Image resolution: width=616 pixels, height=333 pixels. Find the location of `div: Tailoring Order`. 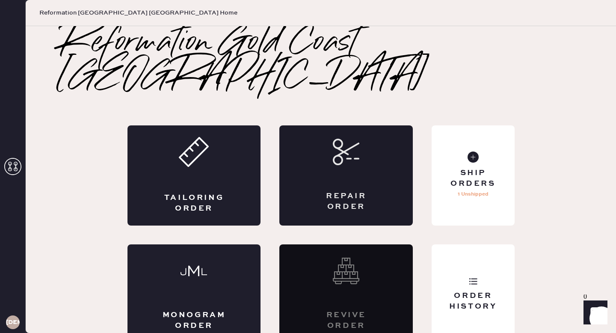

div: Tailoring Order is located at coordinates (194, 203).